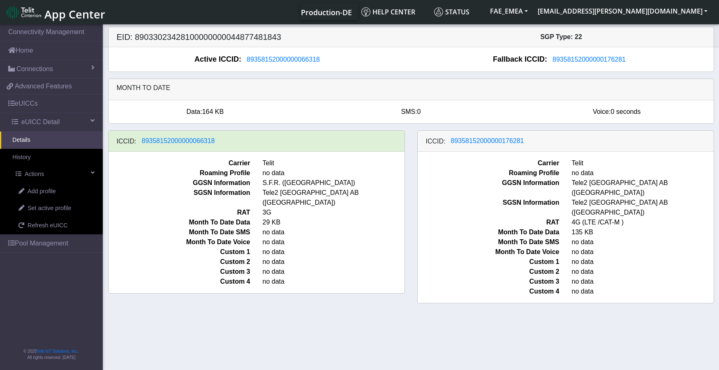 This screenshot has height=370, width=719. I want to click on a: Set active profile, so click(54, 209).